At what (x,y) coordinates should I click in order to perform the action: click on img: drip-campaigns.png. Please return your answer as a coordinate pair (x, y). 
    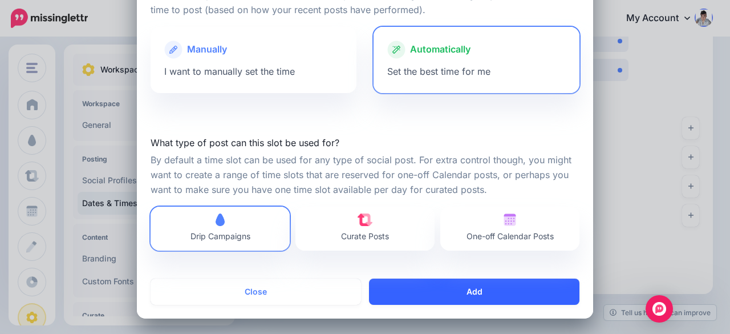
    Looking at the image, I should click on (220, 220).